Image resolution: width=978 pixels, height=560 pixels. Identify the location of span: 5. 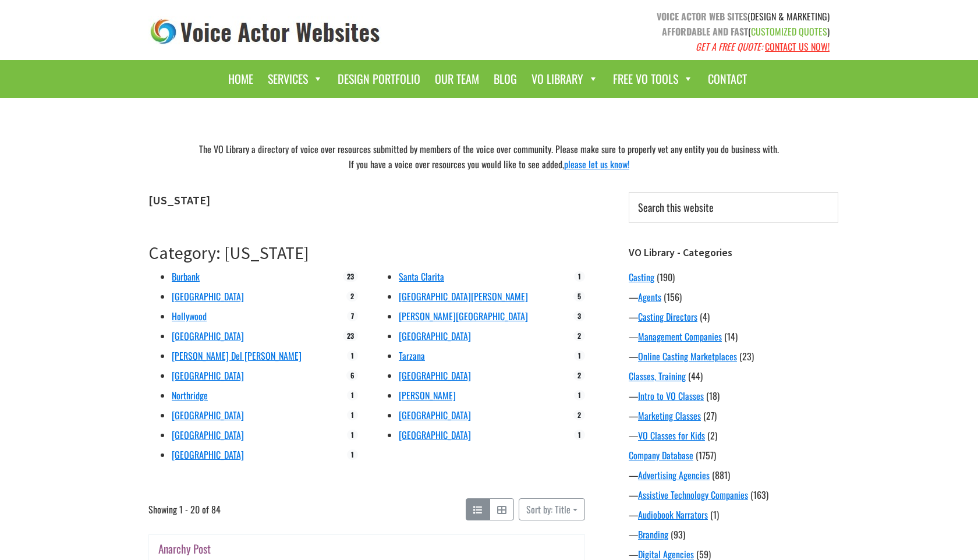
(580, 296).